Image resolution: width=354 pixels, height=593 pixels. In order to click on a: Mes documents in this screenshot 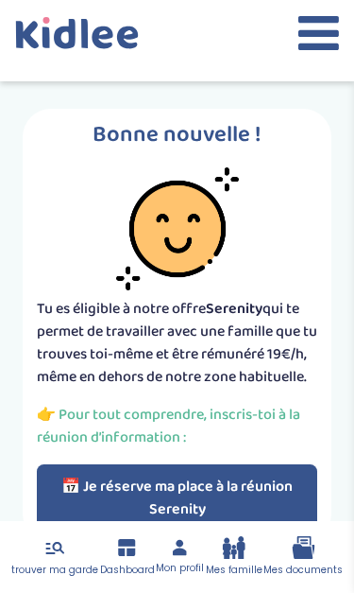, I will do `click(303, 557)`.